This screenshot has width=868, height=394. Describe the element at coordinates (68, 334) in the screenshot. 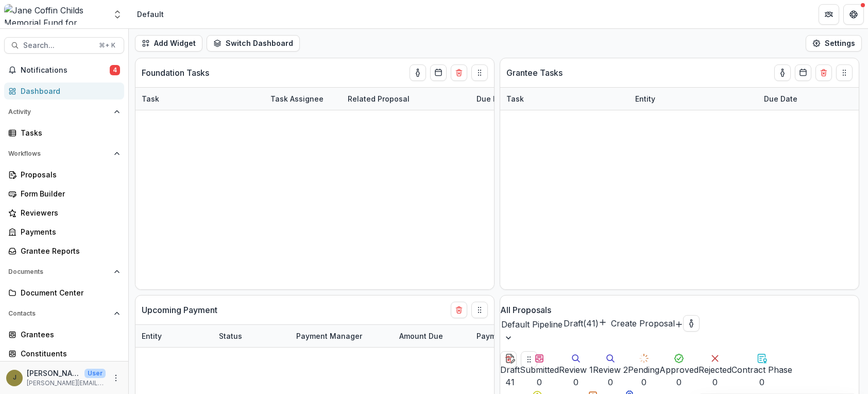

I see `div: Grantees` at that location.